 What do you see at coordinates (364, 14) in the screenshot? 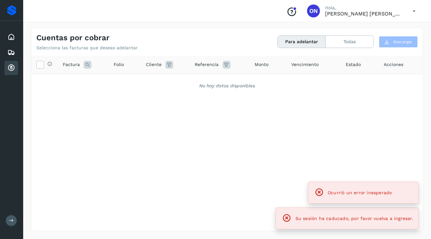
I see `p: OMAR NOE MARTINEZ RUBIO` at bounding box center [364, 14].